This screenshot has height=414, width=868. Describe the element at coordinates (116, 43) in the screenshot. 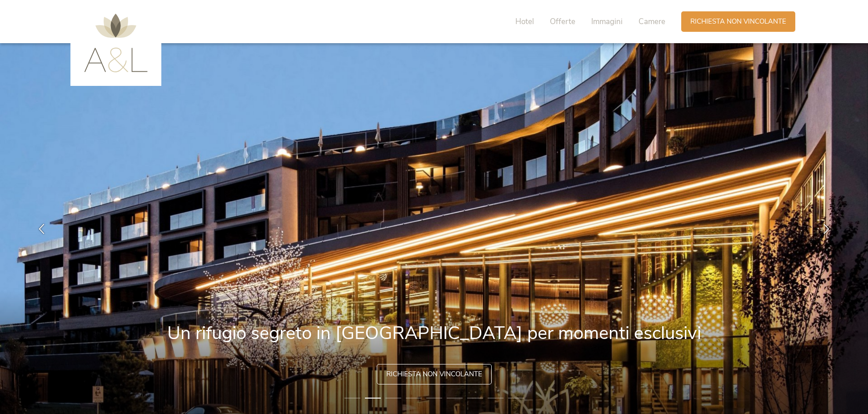

I see `a: AMONTI & LUNARIS Wellnessresort` at that location.